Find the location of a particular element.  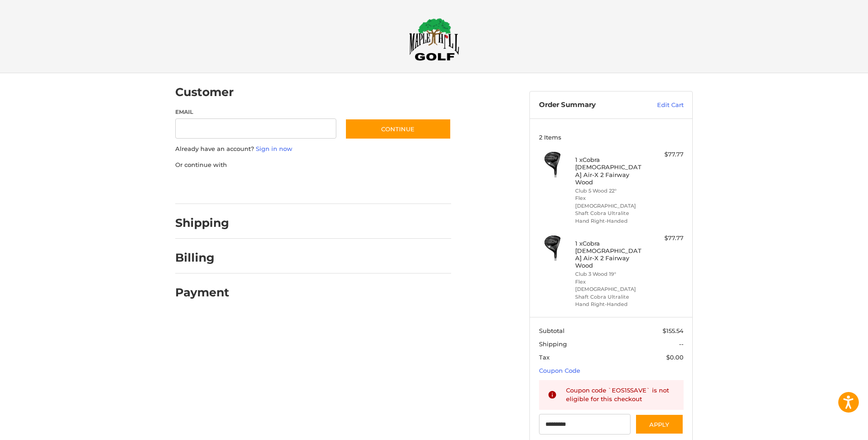

label: Email is located at coordinates (256, 112).